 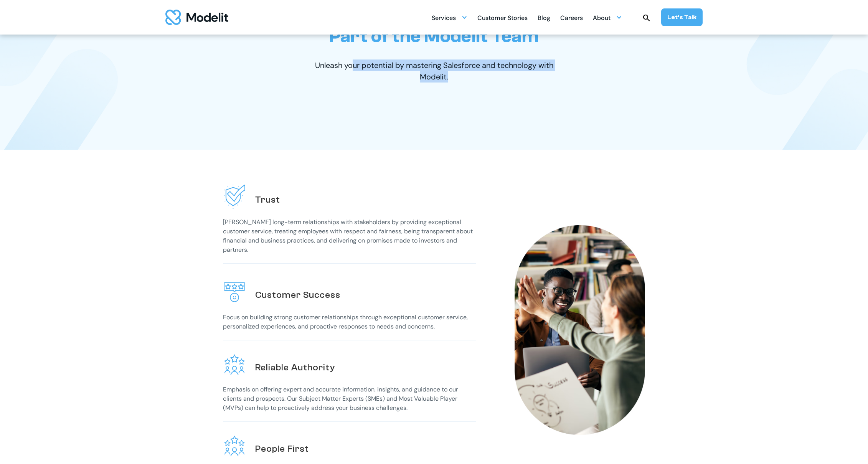 I want to click on a: Customer Stories, so click(x=503, y=17).